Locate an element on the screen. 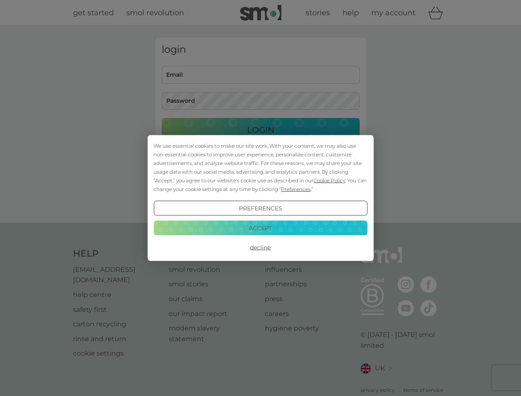 Image resolution: width=521 pixels, height=396 pixels. div: Cookie Consent Prompt is located at coordinates (260, 198).